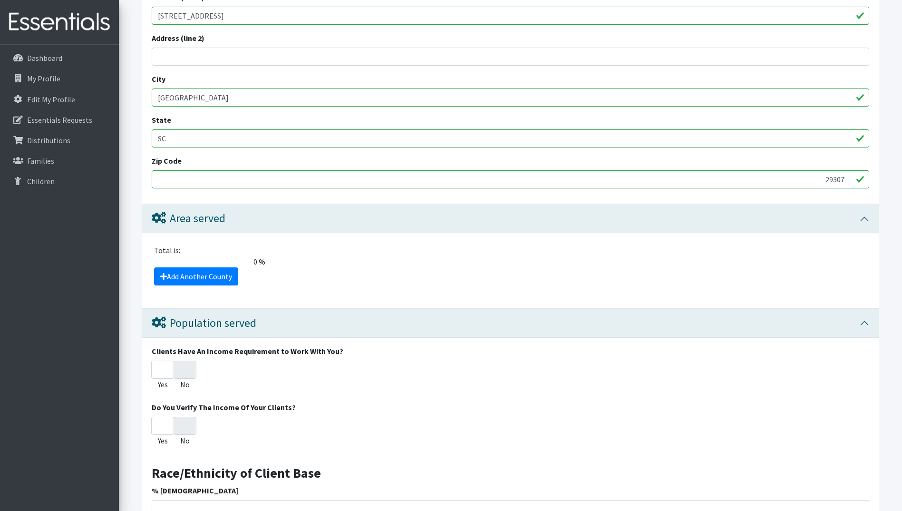  What do you see at coordinates (59, 99) in the screenshot?
I see `a: Edit My Profile` at bounding box center [59, 99].